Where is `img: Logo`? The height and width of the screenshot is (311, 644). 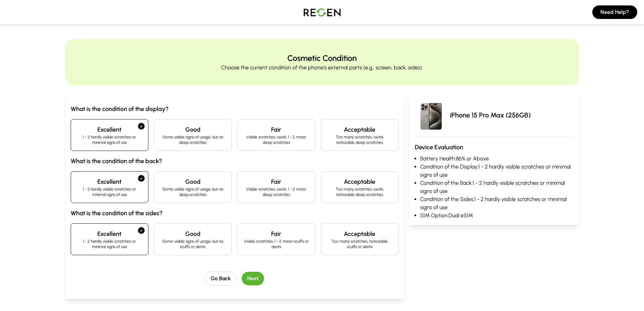
img: Logo is located at coordinates (322, 12).